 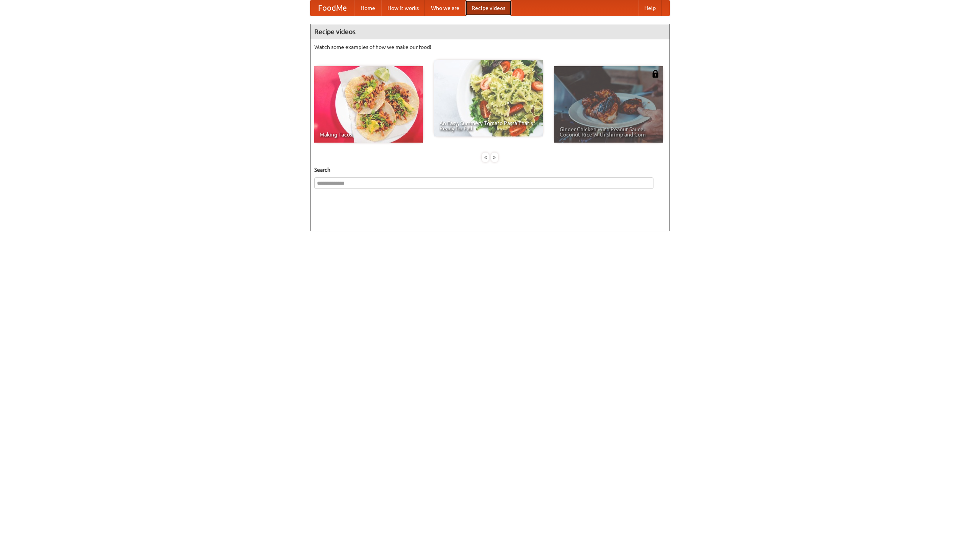 I want to click on span: Making Tacos, so click(x=369, y=135).